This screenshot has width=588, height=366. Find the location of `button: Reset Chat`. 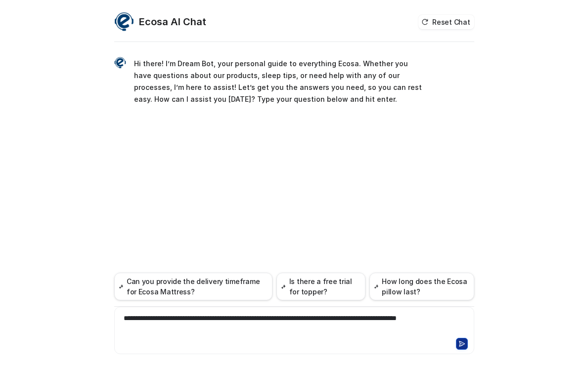

button: Reset Chat is located at coordinates (446, 22).